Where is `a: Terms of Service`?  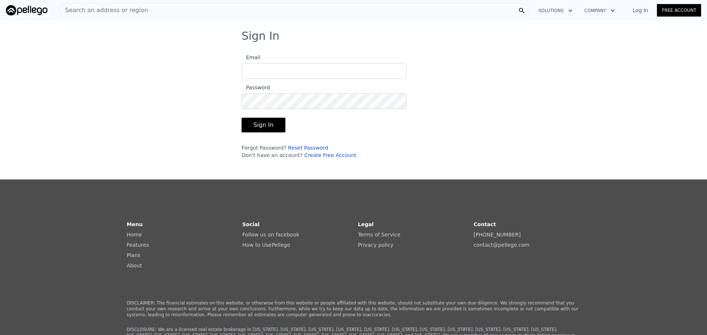
a: Terms of Service is located at coordinates (379, 235).